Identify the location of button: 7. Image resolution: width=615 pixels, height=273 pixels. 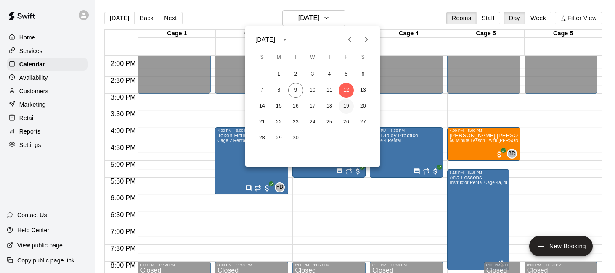
(262, 90).